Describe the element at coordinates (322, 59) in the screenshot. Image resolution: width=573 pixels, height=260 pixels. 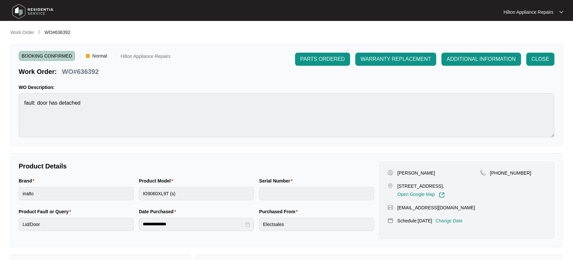
I see `button: PARTS ORDERED` at that location.